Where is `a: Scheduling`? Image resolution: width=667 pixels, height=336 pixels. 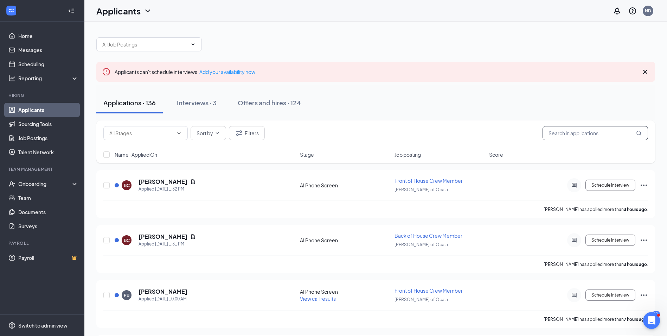
a: Scheduling is located at coordinates (48, 64).